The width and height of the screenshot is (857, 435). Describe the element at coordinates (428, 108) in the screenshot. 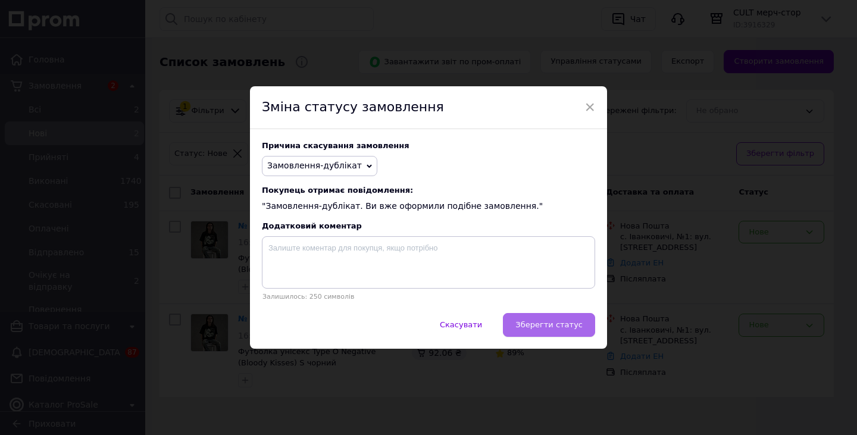

I see `div: Зміна статусу замовлення` at that location.